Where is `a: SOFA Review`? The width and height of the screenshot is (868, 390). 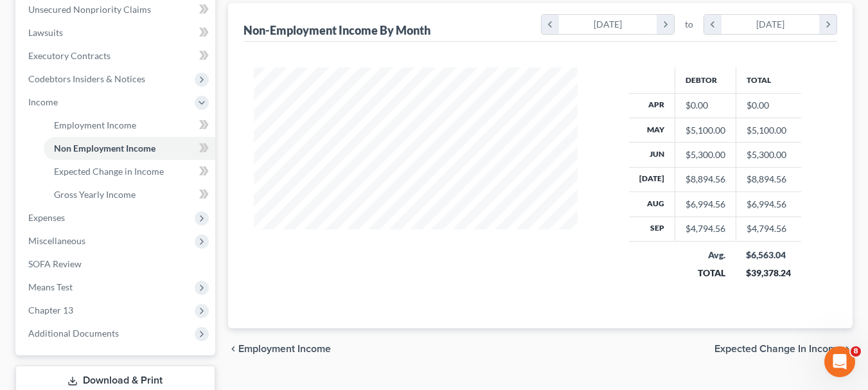 a: SOFA Review is located at coordinates (116, 264).